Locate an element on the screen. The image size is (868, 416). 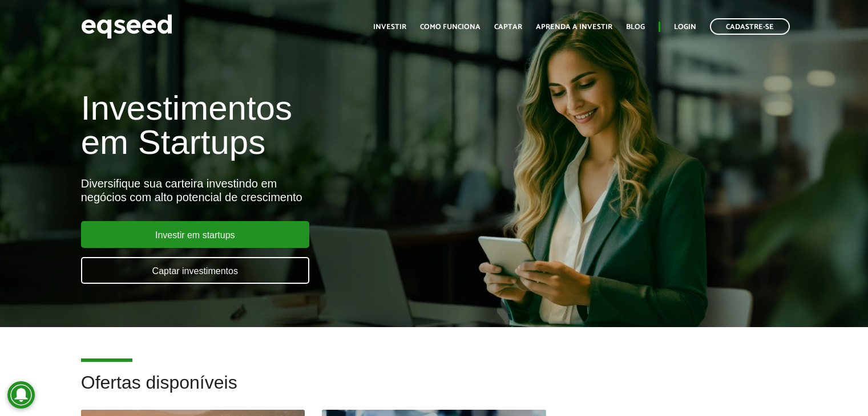
a: Investir em startups is located at coordinates (196, 234).